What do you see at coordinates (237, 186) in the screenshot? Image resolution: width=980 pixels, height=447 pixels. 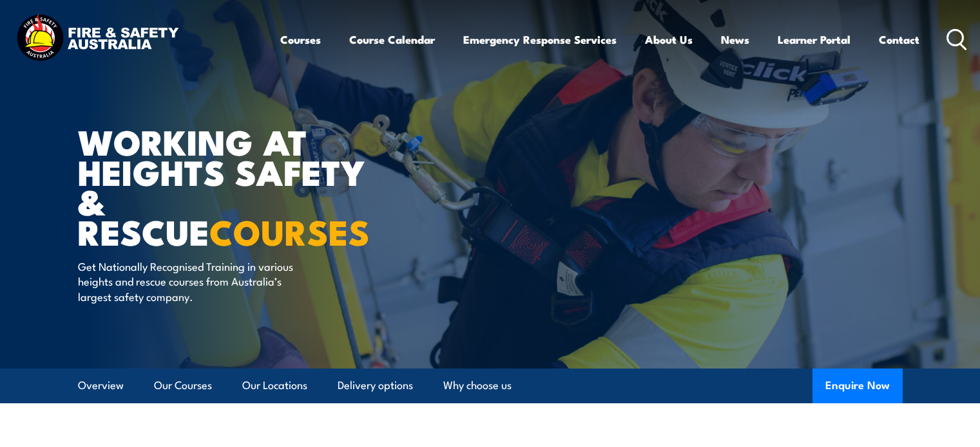 I see `h1: WORKING AT HEIGHTS SAFETY & RESCUE` at bounding box center [237, 186].